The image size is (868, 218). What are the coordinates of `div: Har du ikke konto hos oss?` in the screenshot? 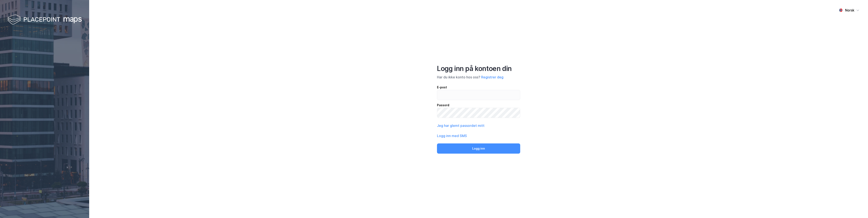 It's located at (478, 77).